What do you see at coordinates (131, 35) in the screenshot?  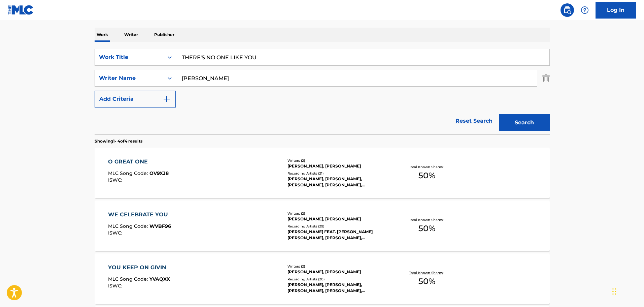 I see `p: Writer` at bounding box center [131, 35].